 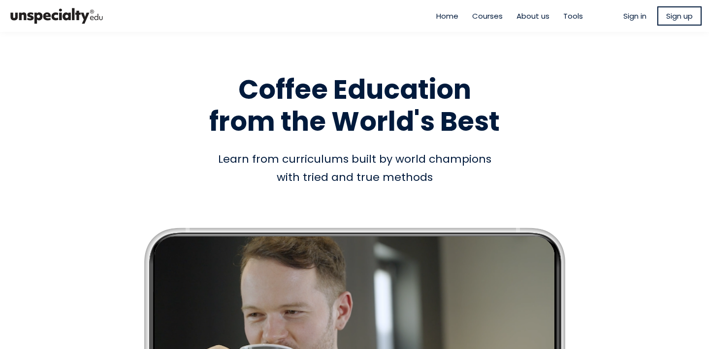 I want to click on span: Home, so click(x=447, y=16).